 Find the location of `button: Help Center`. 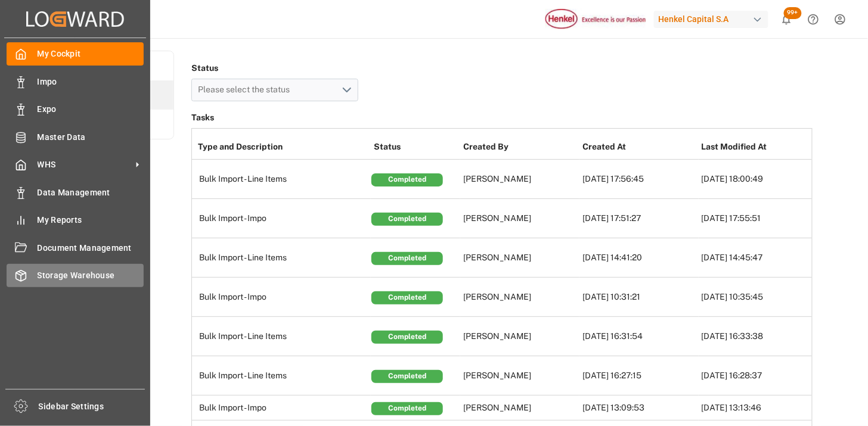

button: Help Center is located at coordinates (813, 19).